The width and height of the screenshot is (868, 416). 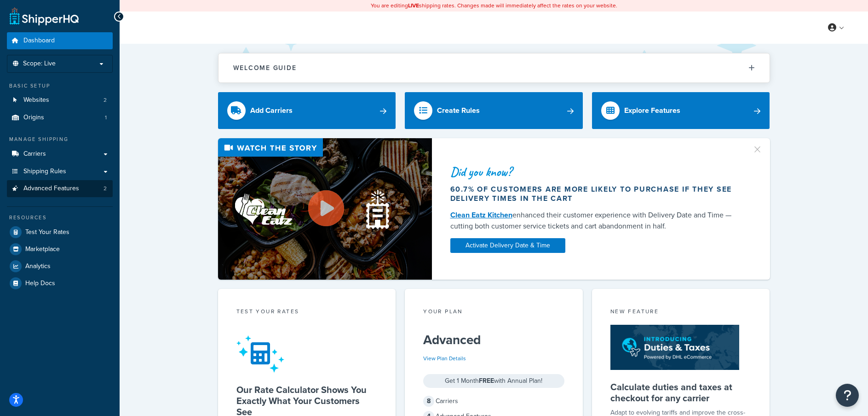 I want to click on li: Origins, so click(x=59, y=117).